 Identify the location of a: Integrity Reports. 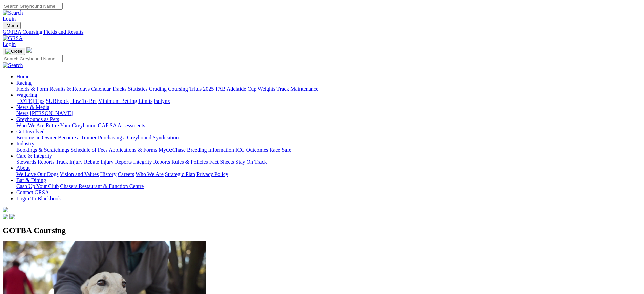
(151, 162).